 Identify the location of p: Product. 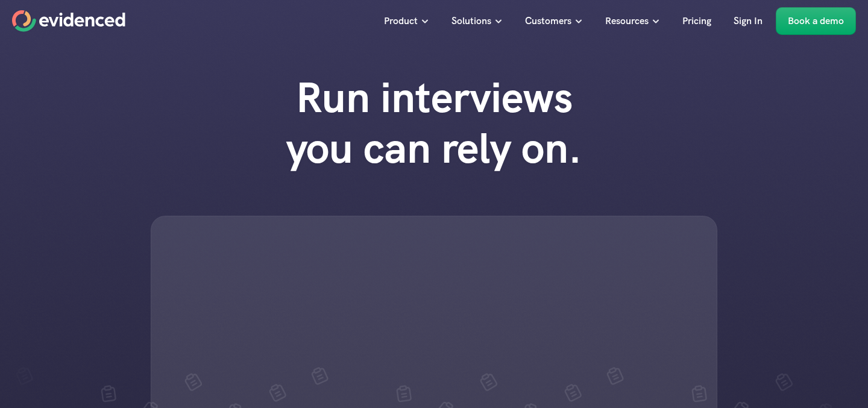
(400, 21).